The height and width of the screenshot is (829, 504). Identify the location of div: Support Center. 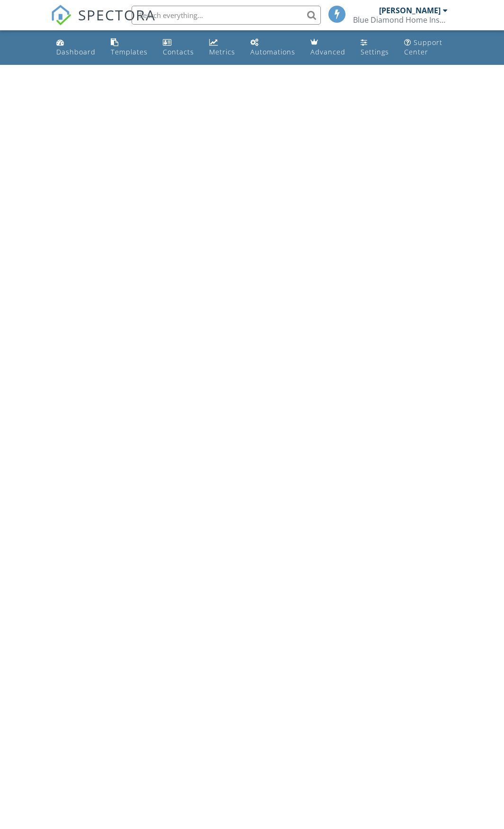
(423, 47).